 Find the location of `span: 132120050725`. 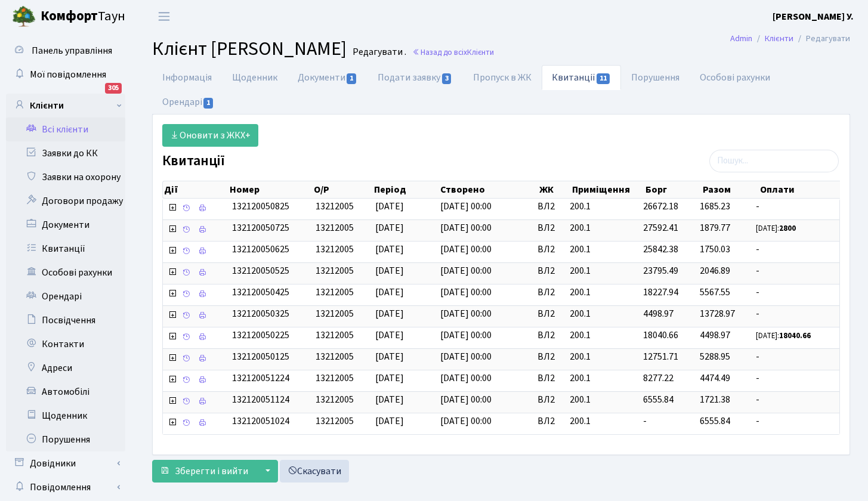

span: 132120050725 is located at coordinates (261, 228).